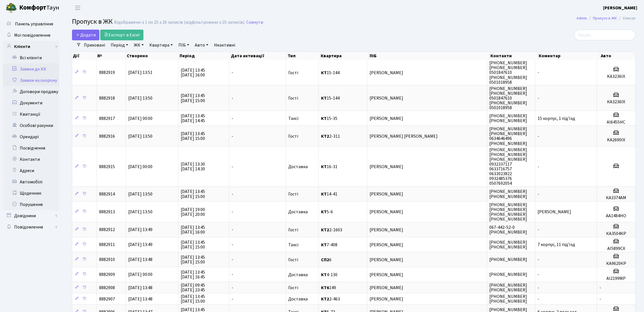 The image size is (644, 312). Describe the element at coordinates (107, 98) in the screenshot. I see `span: 8882918` at that location.